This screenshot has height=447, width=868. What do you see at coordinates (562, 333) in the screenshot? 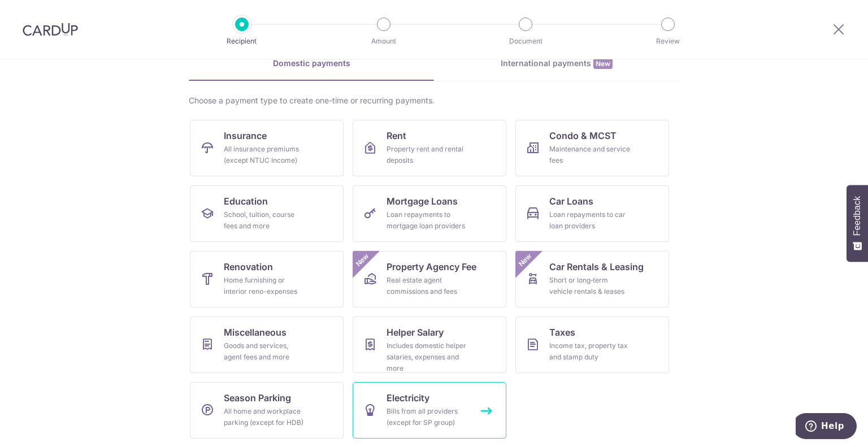
I see `span: Taxes` at bounding box center [562, 333].